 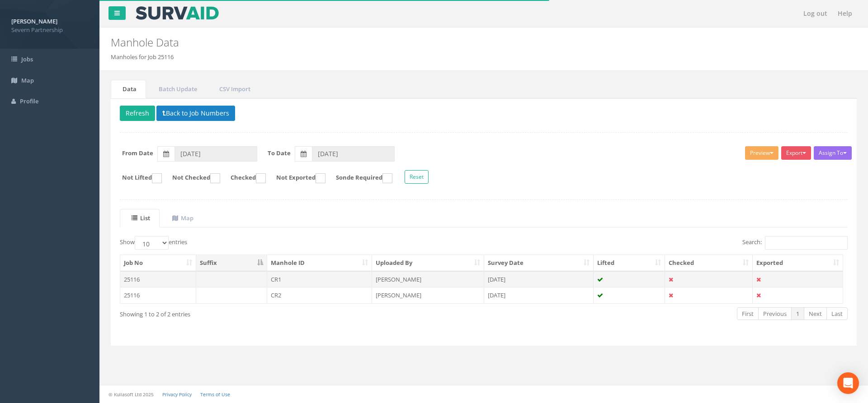 What do you see at coordinates (243, 178) in the screenshot?
I see `label: Checked` at bounding box center [243, 178].